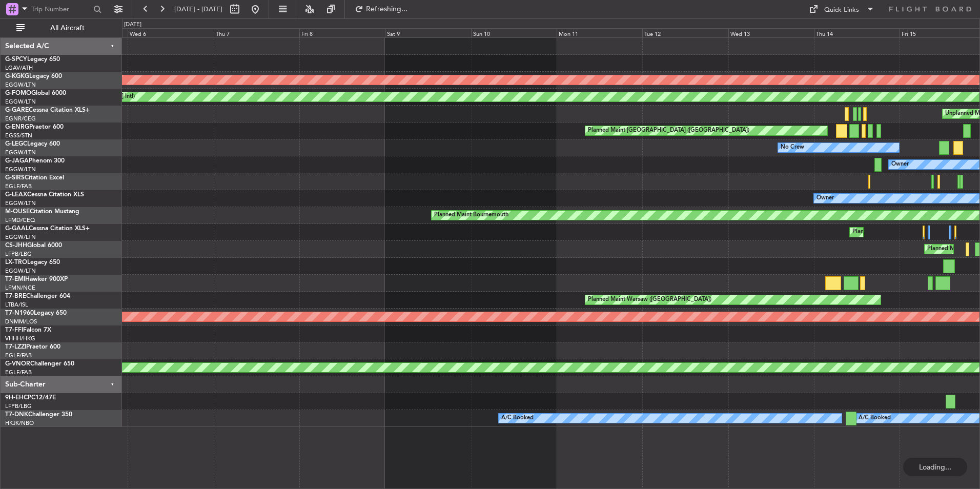 This screenshot has height=489, width=980. What do you see at coordinates (34, 178) in the screenshot?
I see `a: G-SIRSCitation Excel` at bounding box center [34, 178].